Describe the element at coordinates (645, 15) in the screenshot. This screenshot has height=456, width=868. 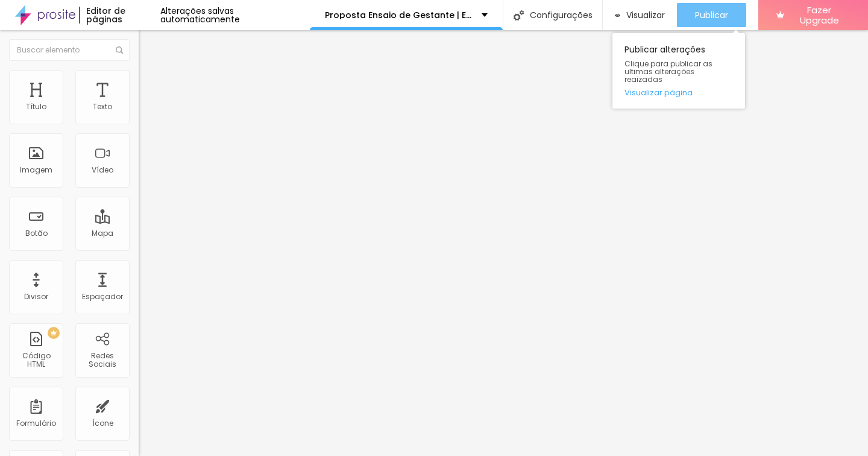
I see `span: Visualizar` at that location.